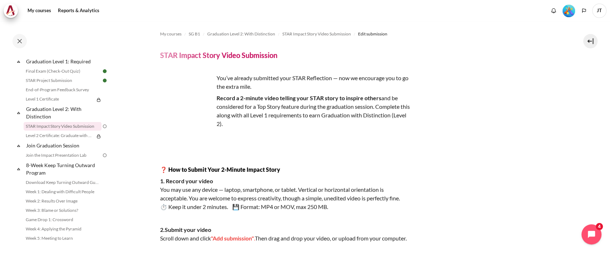 This screenshot has height=263, width=610. Describe the element at coordinates (219, 55) in the screenshot. I see `h4: STAR Impact Story Video Submission` at that location.